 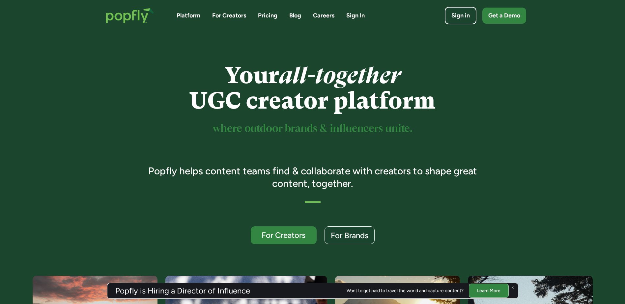 I want to click on a: Pricing, so click(x=267, y=15).